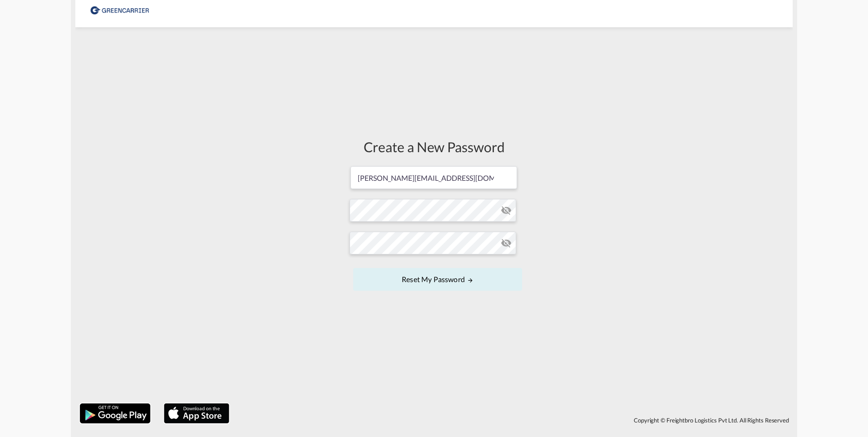 The width and height of the screenshot is (868, 437). What do you see at coordinates (115, 414) in the screenshot?
I see `img: google.png` at bounding box center [115, 414].